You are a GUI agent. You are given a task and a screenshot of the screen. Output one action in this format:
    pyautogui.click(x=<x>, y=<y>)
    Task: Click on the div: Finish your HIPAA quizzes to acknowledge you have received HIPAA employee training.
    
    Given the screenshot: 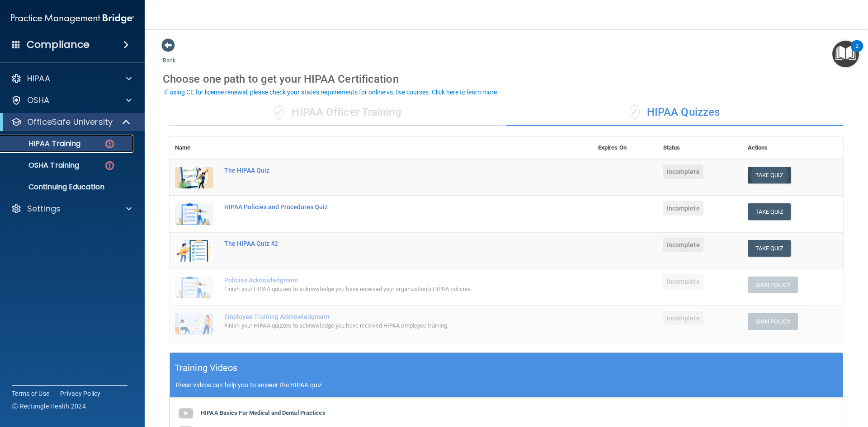 What is the action you would take?
    pyautogui.click(x=386, y=326)
    